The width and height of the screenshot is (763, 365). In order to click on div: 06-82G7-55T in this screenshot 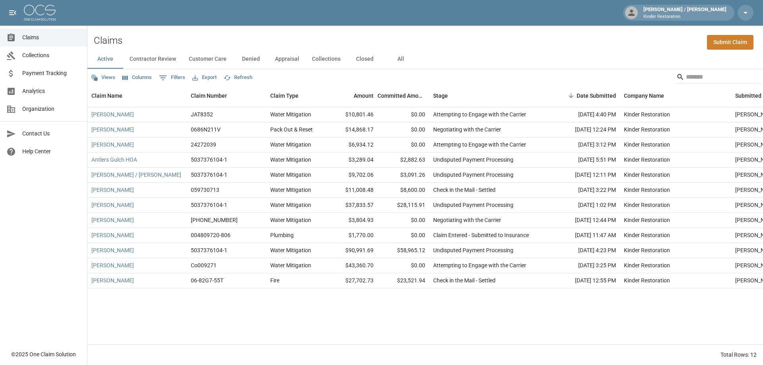, I will do `click(207, 281)`.